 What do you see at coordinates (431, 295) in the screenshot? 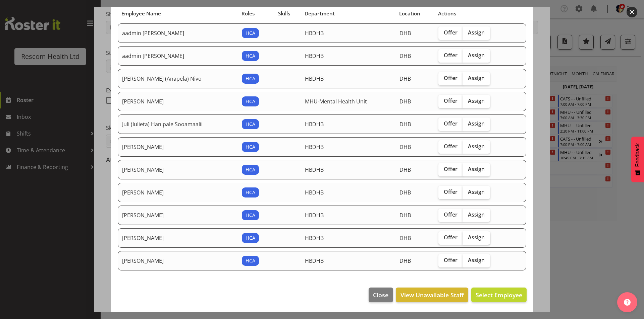
I see `button: View Unavailable Staff` at bounding box center [431, 295].